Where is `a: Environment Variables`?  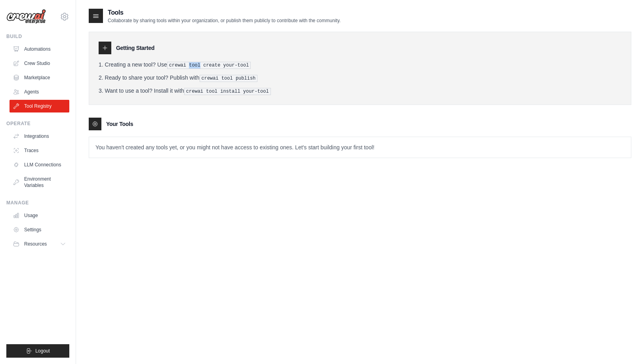 a: Environment Variables is located at coordinates (40, 182).